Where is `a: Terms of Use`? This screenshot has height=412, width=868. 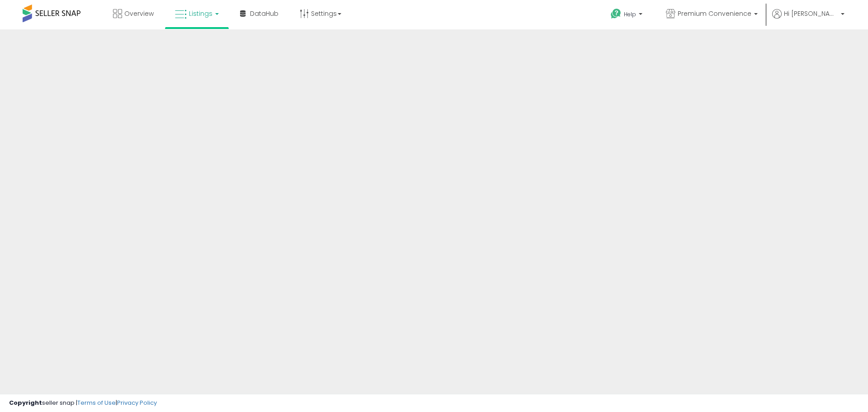 a: Terms of Use is located at coordinates (97, 403).